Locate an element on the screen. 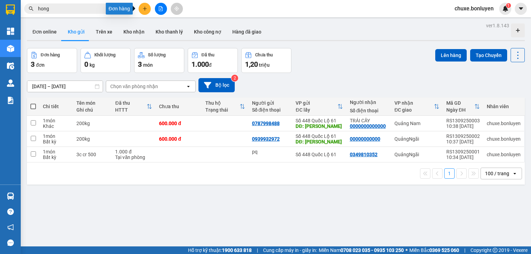  span: 0 is located at coordinates (86, 64).